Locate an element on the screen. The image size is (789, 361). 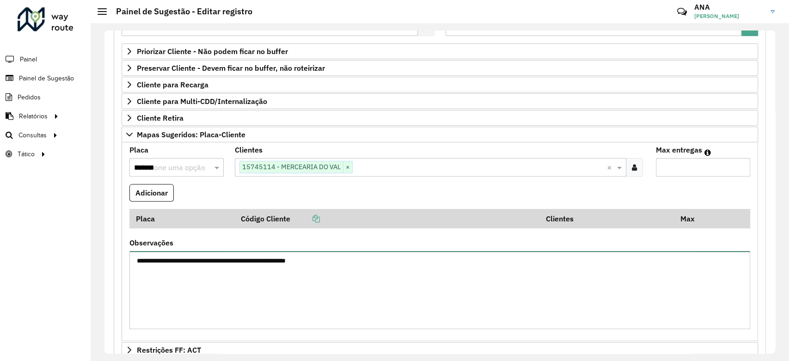
span: Restrições FF: ACT is located at coordinates (169, 350).